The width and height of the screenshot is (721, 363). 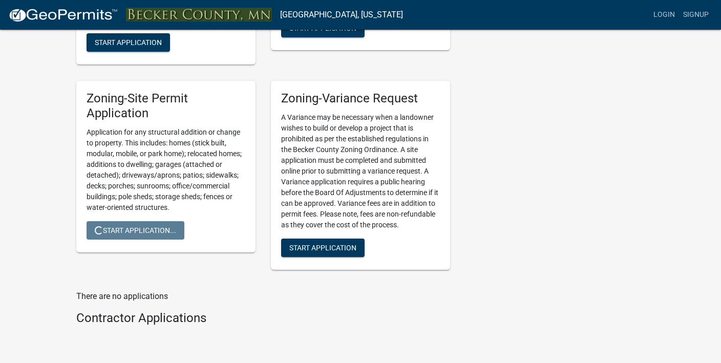 What do you see at coordinates (199, 14) in the screenshot?
I see `img: Becker County, Minnesota` at bounding box center [199, 14].